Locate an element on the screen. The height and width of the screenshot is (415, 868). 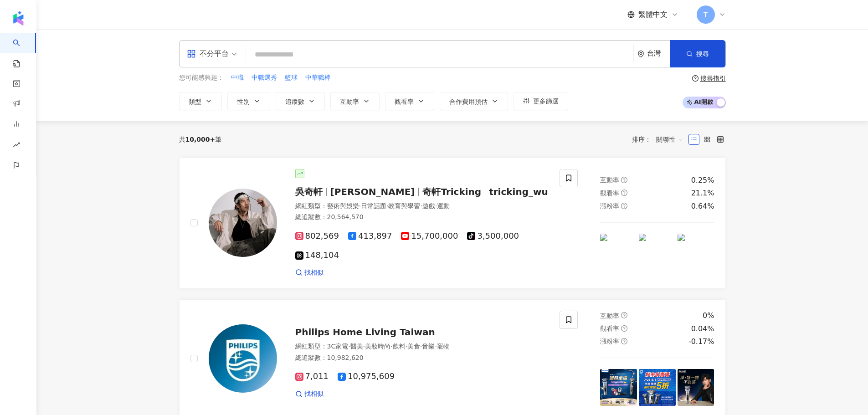
span: 寵物 is located at coordinates (443, 346).